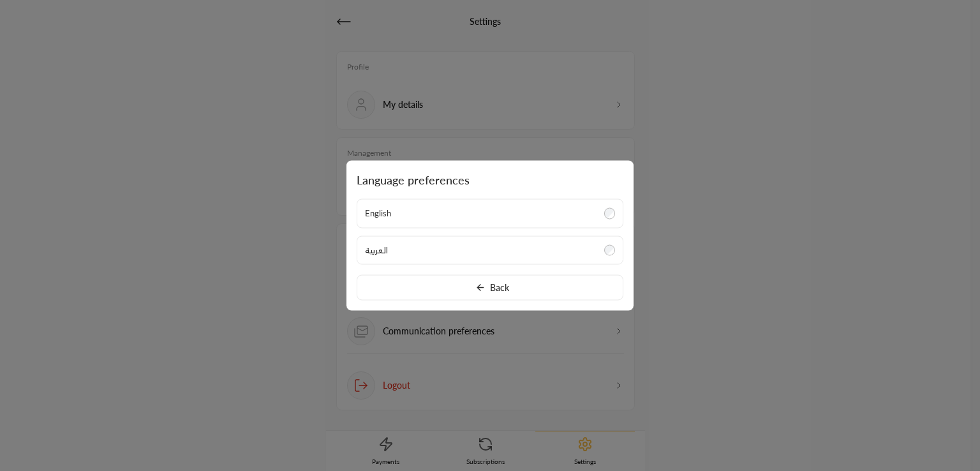 The image size is (980, 471). I want to click on input: العربية, so click(610, 250).